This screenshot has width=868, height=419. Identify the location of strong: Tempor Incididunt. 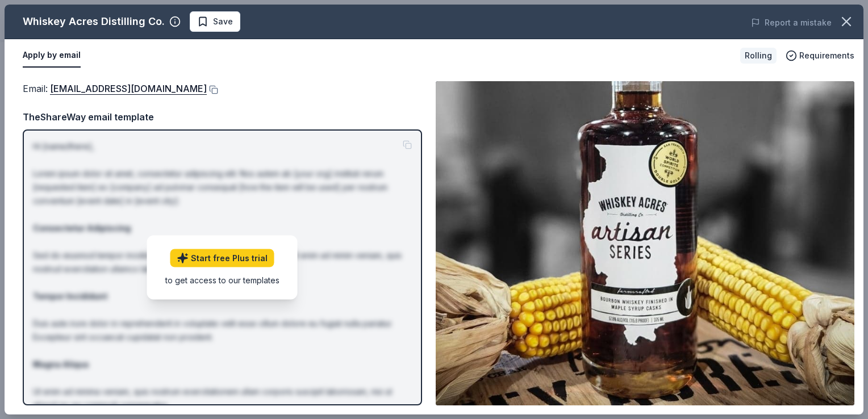
(70, 296).